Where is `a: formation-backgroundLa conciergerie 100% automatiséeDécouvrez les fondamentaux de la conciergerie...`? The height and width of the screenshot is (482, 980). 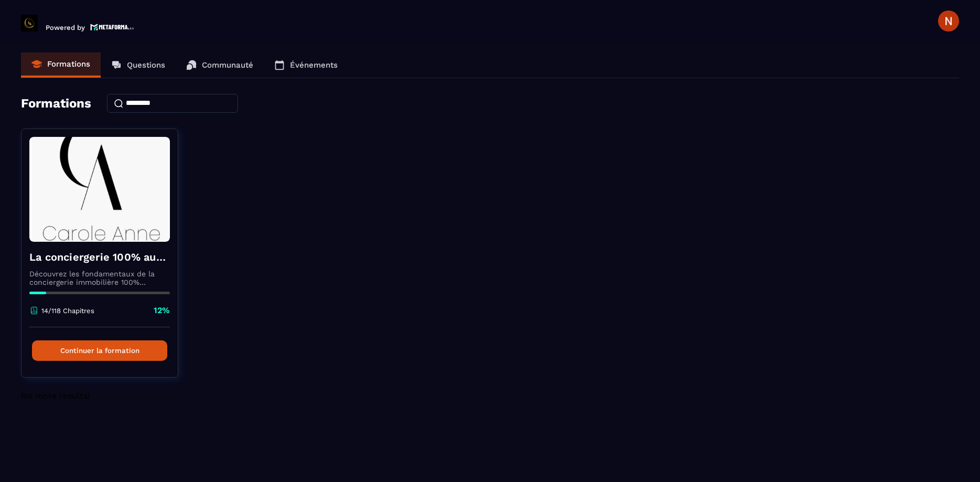 a: formation-backgroundLa conciergerie 100% automatiséeDécouvrez les fondamentaux de la conciergerie... is located at coordinates (106, 259).